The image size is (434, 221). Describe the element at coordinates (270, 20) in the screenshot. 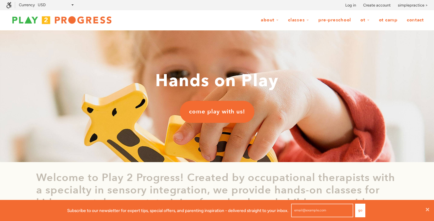

I see `a: About` at that location.